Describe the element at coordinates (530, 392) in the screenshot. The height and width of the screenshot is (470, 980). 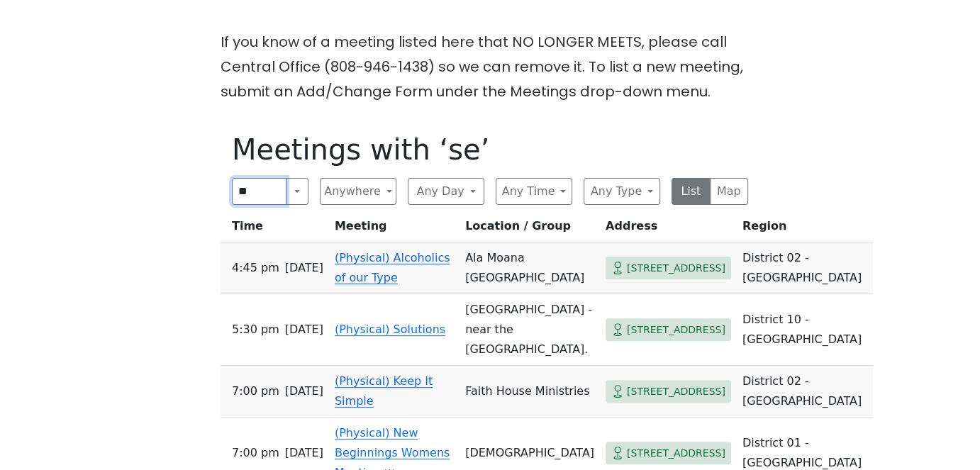
I see `td: Faith House Ministries` at that location.